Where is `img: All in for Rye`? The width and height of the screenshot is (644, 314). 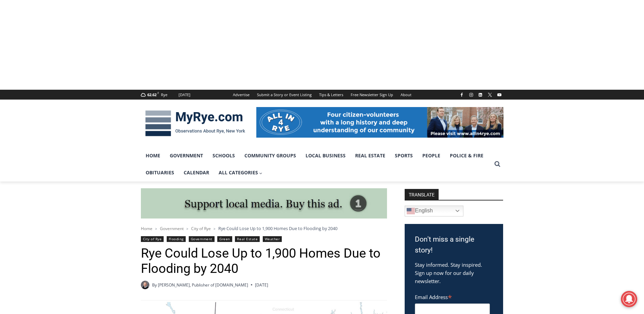
img: All in for Rye is located at coordinates (380, 122).